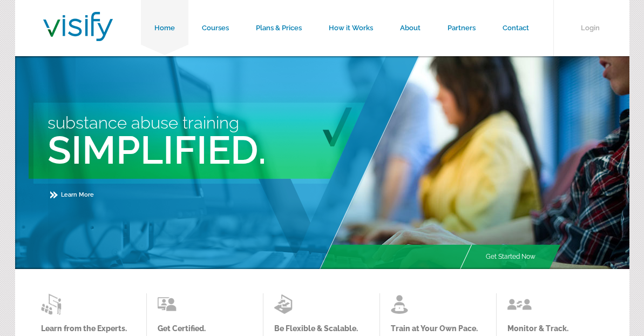  Describe the element at coordinates (77, 27) in the screenshot. I see `img: Visify Training` at that location.